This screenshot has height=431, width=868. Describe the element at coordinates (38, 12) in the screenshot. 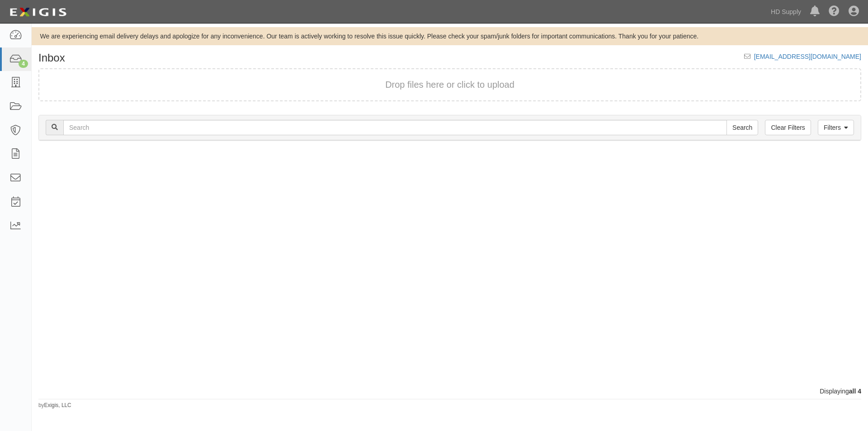

I see `img: logo-5460c22ac91f19d4615b14bd174203de0afe785f0fc80cf4dbbc73dc1793850b.png` at that location.